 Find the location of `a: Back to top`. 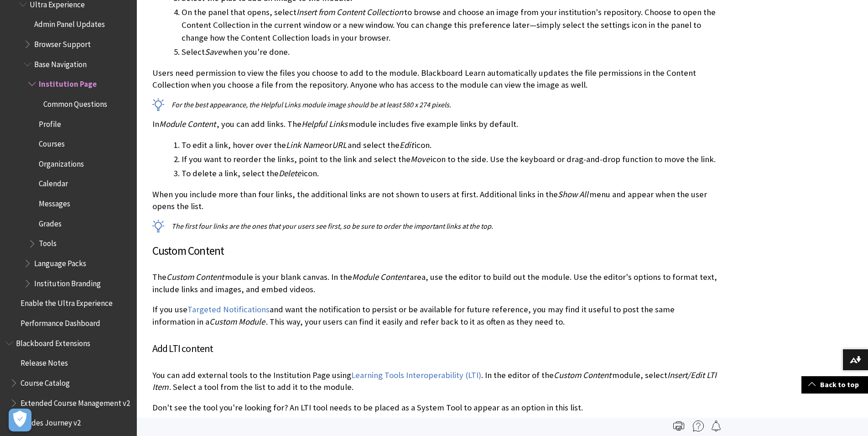

a: Back to top is located at coordinates (835, 385).